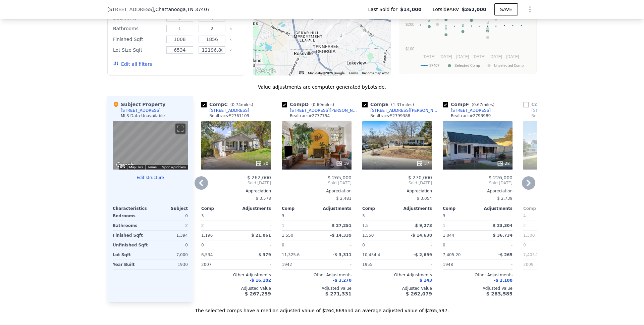 This screenshot has width=644, height=325. What do you see at coordinates (125, 165) in the screenshot?
I see `a: Open this area in Google Maps (opens a new window)` at bounding box center [125, 165].